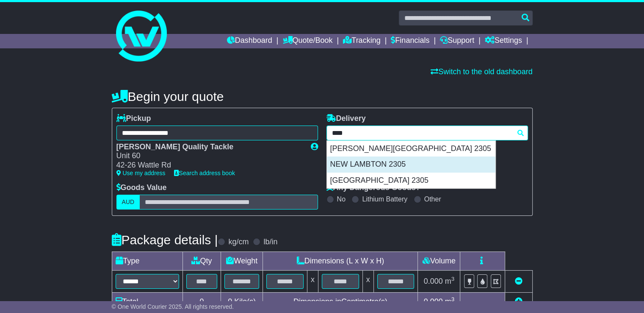 The height and width of the screenshot is (313, 644). Describe the element at coordinates (230, 302) in the screenshot. I see `span: 0` at that location.